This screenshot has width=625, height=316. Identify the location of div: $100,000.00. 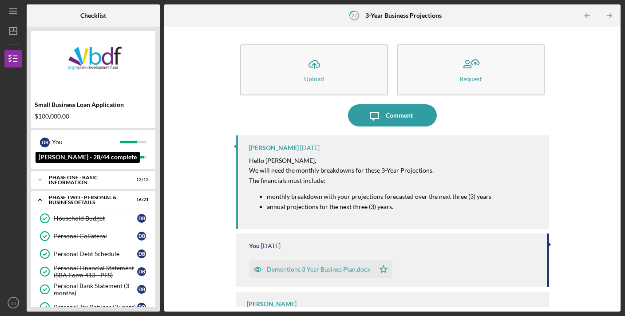
(93, 116).